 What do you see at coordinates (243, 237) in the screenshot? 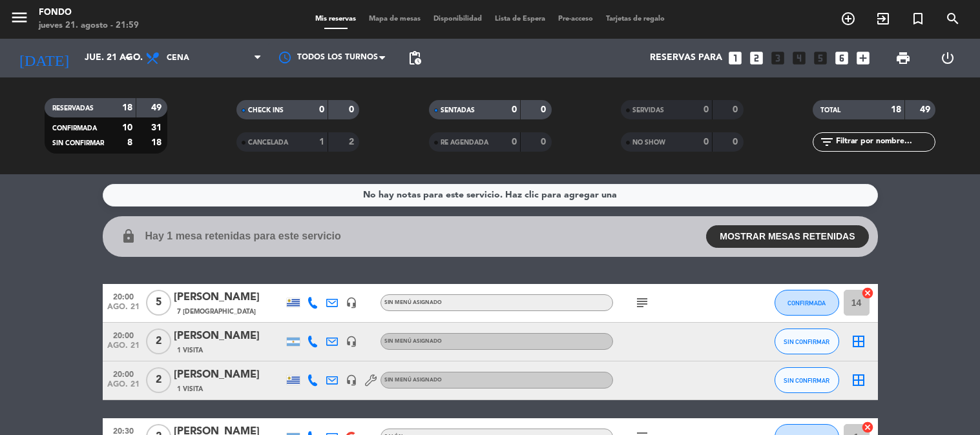
I see `span: Hay 1 mesa retenidas para este servicio` at bounding box center [243, 237].